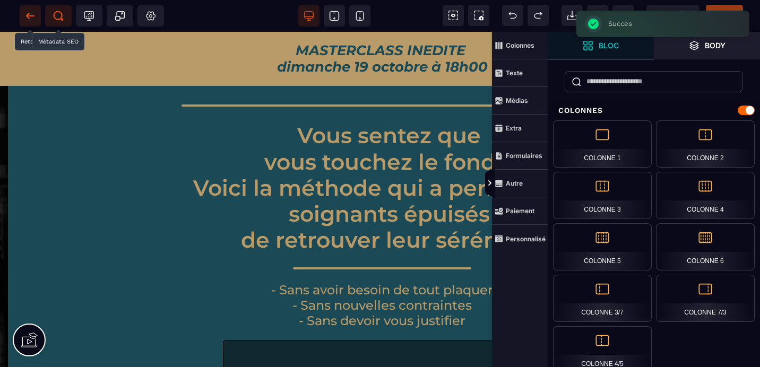  Describe the element at coordinates (705, 144) in the screenshot. I see `div: Colonne 2` at that location.